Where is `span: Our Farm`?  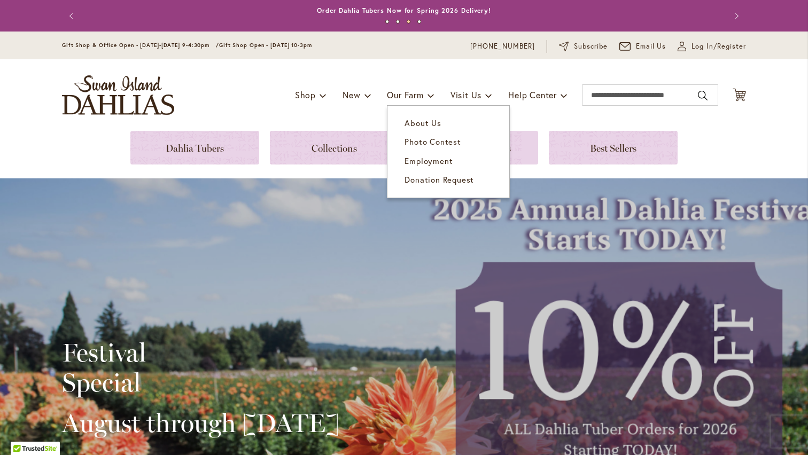
span: Our Farm is located at coordinates (405, 95).